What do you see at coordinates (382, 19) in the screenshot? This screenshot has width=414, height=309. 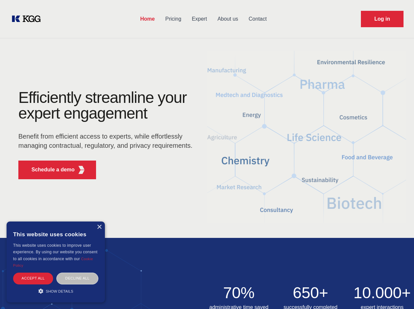 I see `a: Request Demo` at bounding box center [382, 19].